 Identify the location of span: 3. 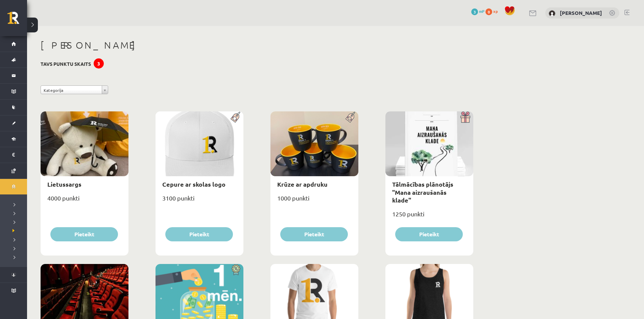
(475, 12).